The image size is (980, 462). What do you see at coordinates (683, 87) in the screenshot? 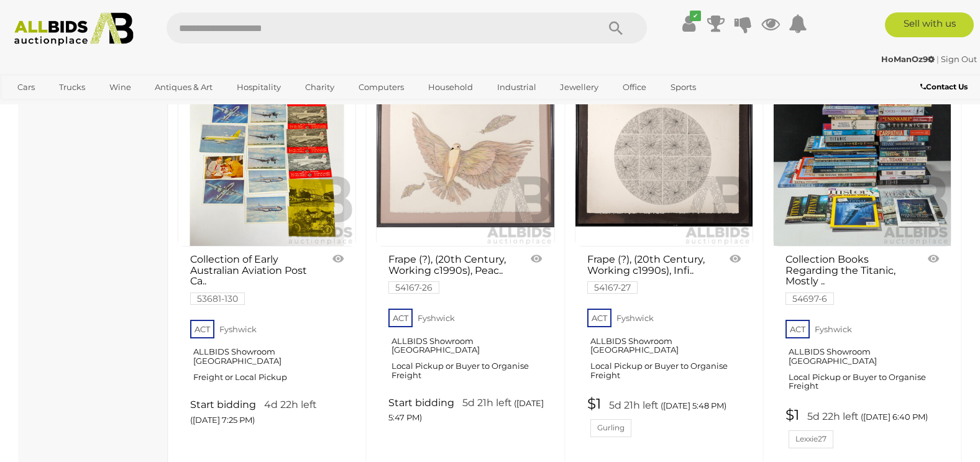
I see `a: Sports` at bounding box center [683, 87].